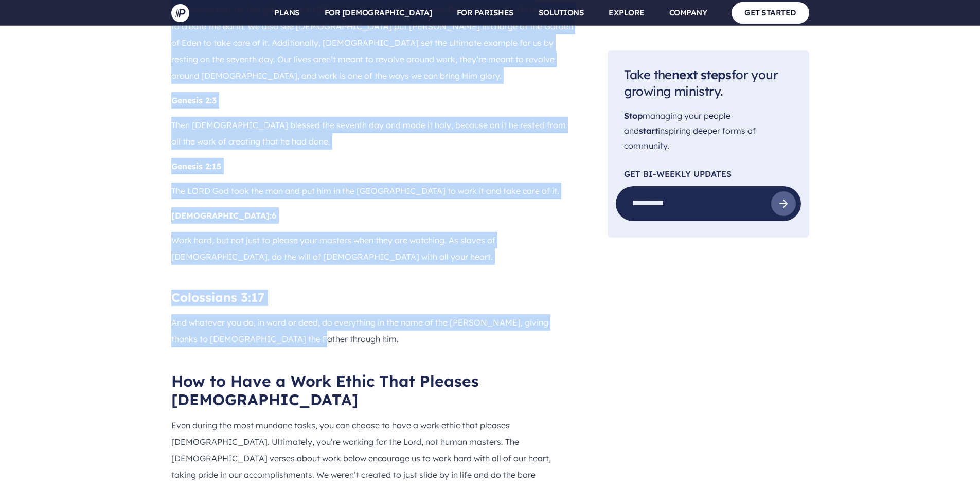  I want to click on b: Colossians 3:17, so click(218, 297).